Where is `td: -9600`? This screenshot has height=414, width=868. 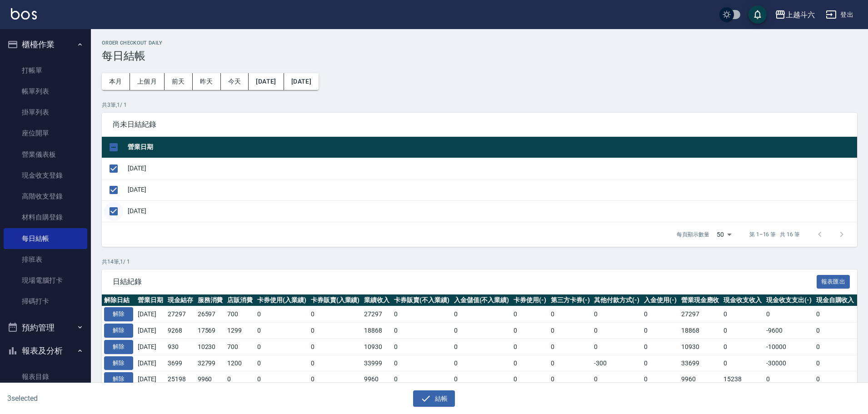 td: -9600 is located at coordinates (789, 331).